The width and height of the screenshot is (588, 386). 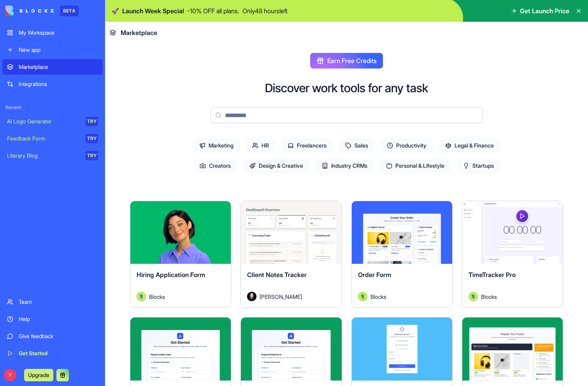 I want to click on span: Earn Free Credits, so click(x=352, y=61).